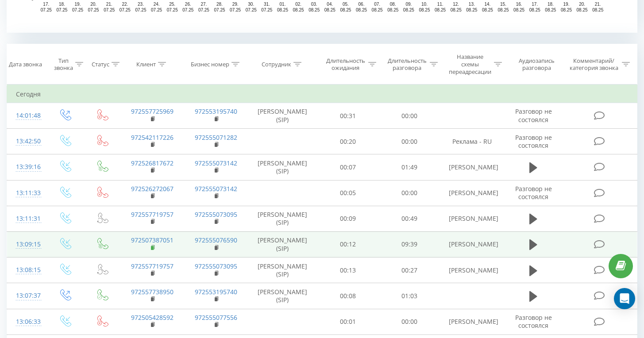  Describe the element at coordinates (347, 322) in the screenshot. I see `td: 00:01` at that location.